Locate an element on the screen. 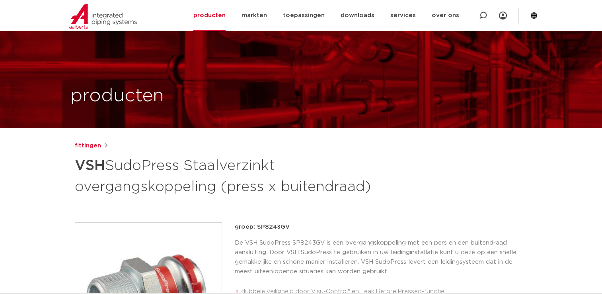  a: fittingen is located at coordinates (88, 146).